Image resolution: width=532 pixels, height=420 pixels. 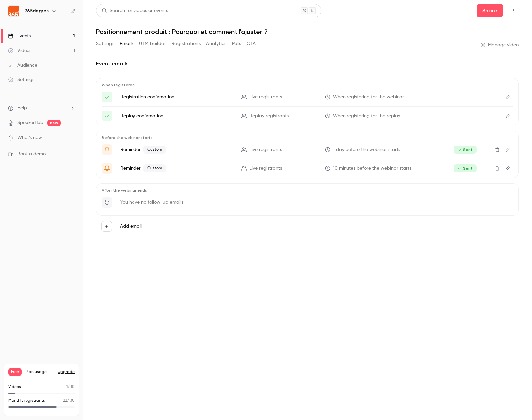 I want to click on p: / 10, so click(x=70, y=387).